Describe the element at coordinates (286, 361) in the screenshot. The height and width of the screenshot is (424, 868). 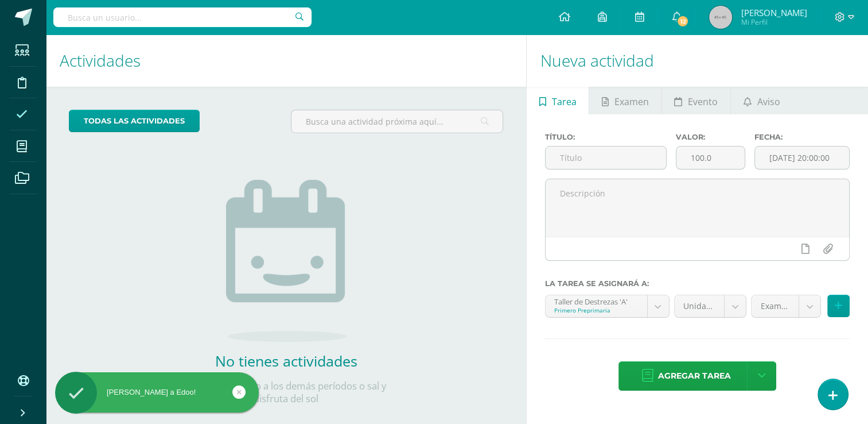
I see `h2: No tienes actividades` at that location.